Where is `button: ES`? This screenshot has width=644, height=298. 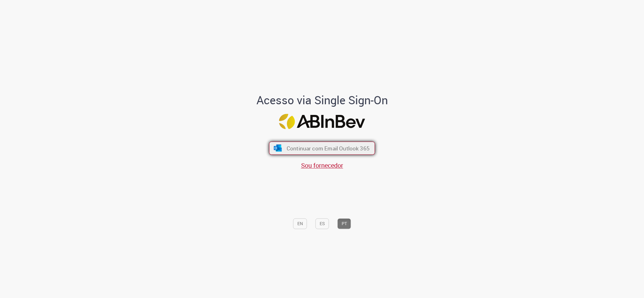 button: ES is located at coordinates (322, 223).